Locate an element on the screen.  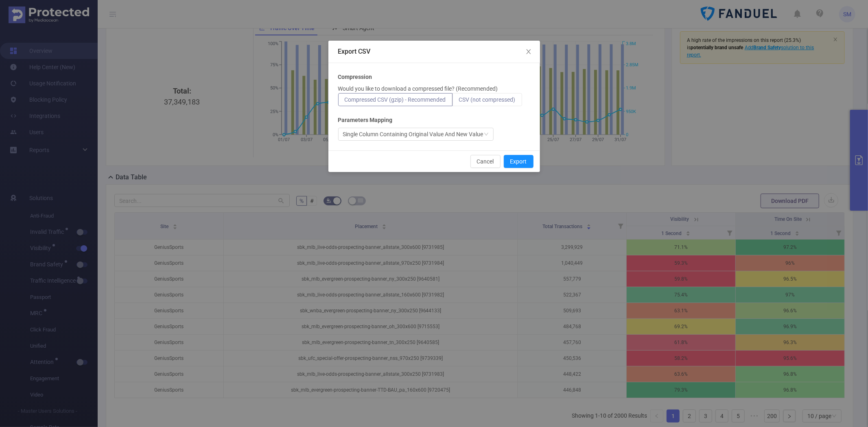
b: Parameters Mapping is located at coordinates (365, 120).